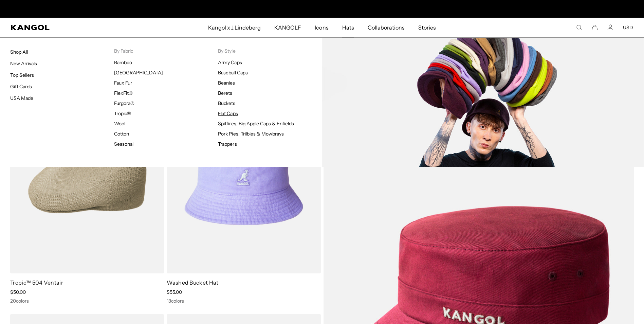  Describe the element at coordinates (37, 282) in the screenshot. I see `a: Tropic™ 504 Ventair` at that location.